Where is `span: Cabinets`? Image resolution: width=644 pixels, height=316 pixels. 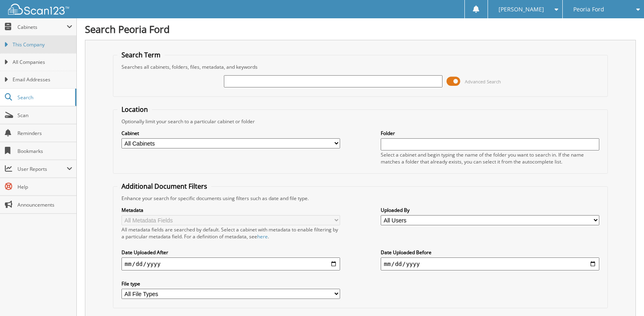
span: Cabinets is located at coordinates (42, 27).